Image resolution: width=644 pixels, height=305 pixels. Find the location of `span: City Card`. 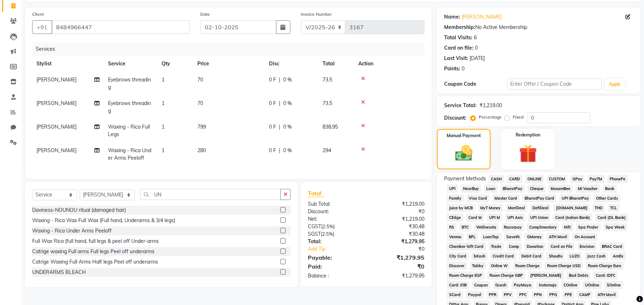

span: City Card is located at coordinates (458, 256).